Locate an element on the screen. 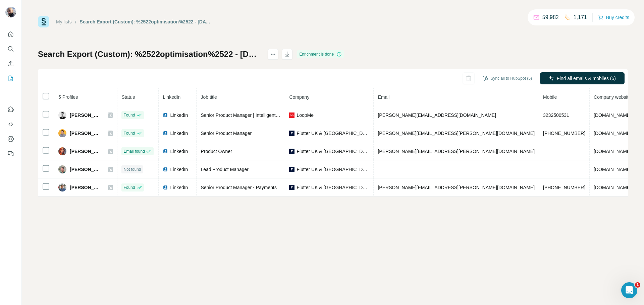  button: My lists is located at coordinates (11, 79).